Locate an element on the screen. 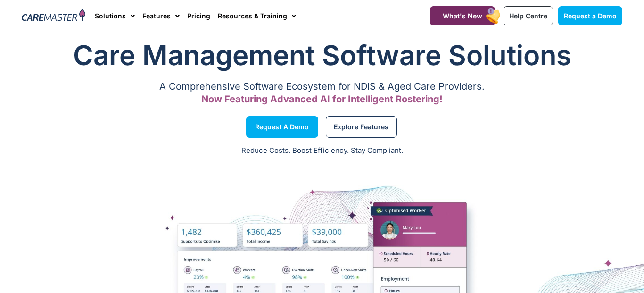 The height and width of the screenshot is (293, 644). p: Reduce Costs. Boost Efficiency. Stay Compliant. is located at coordinates (322, 150).